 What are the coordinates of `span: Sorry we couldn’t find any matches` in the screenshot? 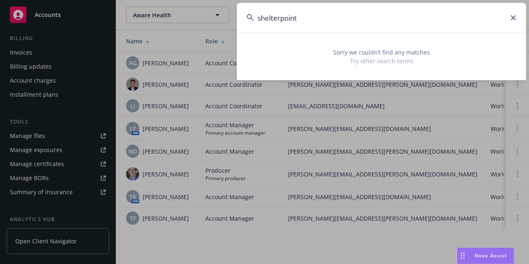 It's located at (381, 52).